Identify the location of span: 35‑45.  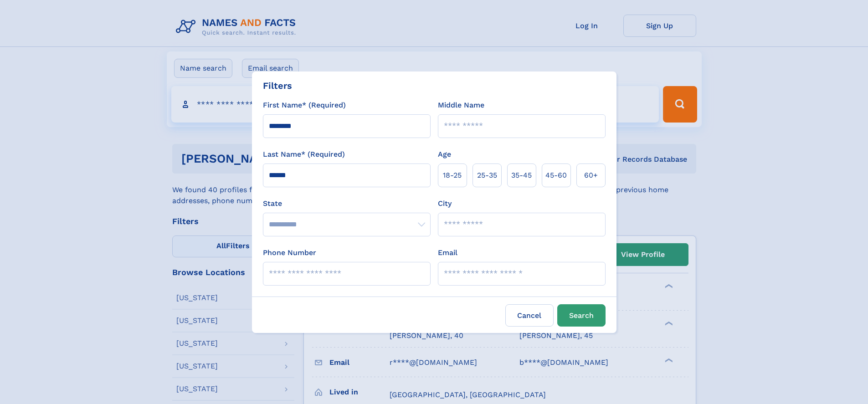
(521, 176).